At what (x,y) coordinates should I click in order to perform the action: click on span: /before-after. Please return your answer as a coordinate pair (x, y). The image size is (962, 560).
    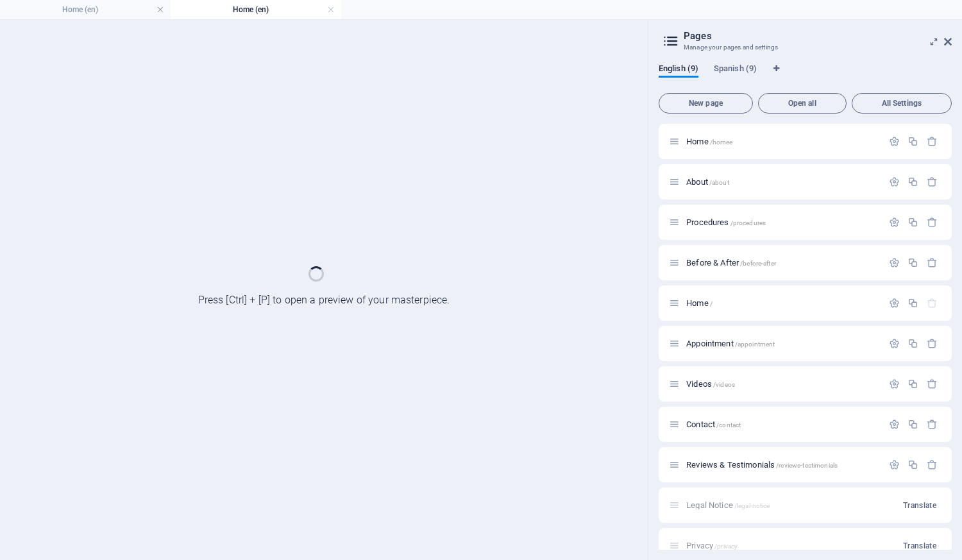
    Looking at the image, I should click on (758, 263).